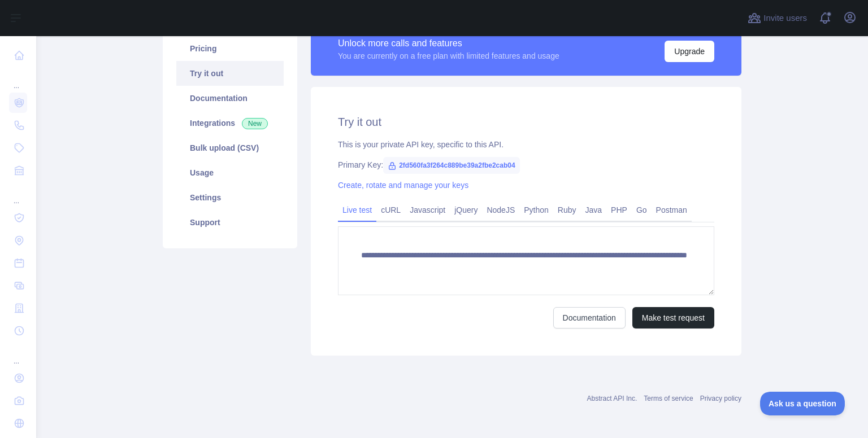 Image resolution: width=868 pixels, height=438 pixels. What do you see at coordinates (785, 18) in the screenshot?
I see `span: Invite users` at bounding box center [785, 18].